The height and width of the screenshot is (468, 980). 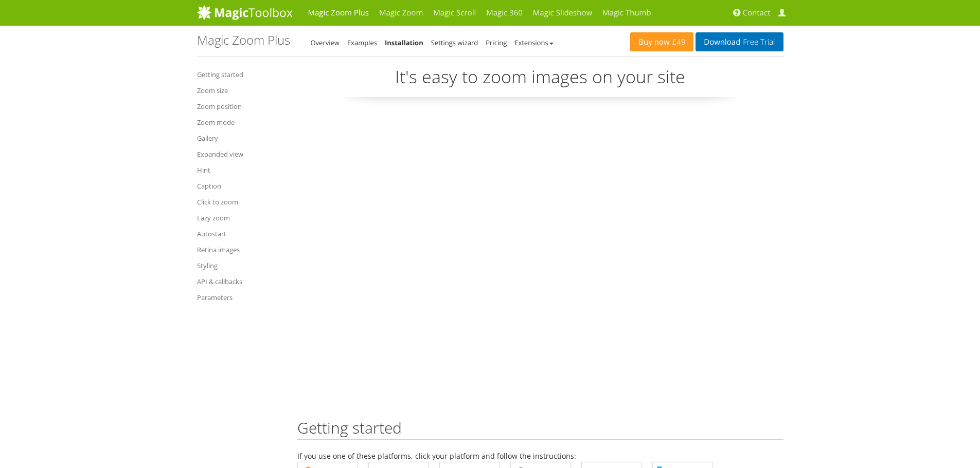 I want to click on a: DownloadFree Trial, so click(x=739, y=41).